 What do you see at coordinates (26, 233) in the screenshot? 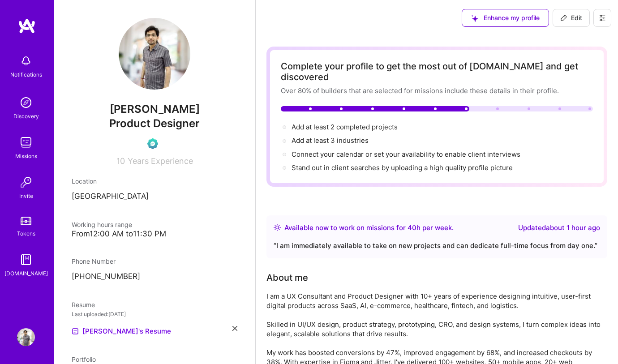
I see `div: Tokens` at bounding box center [26, 233].